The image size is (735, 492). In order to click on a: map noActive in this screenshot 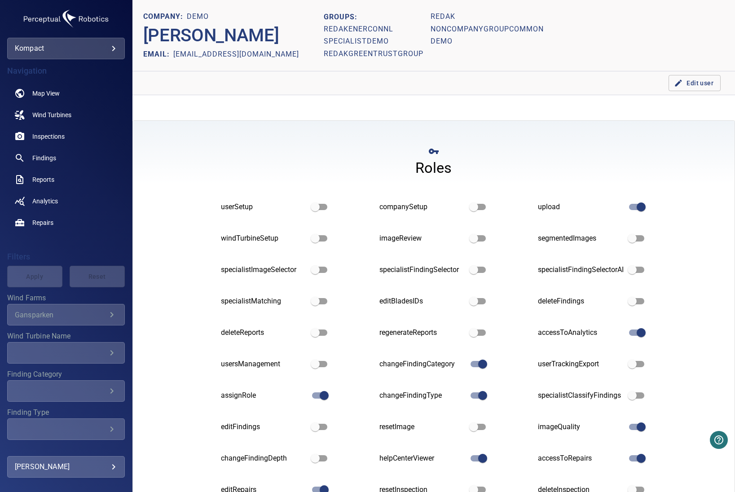, I will do `click(66, 93)`.